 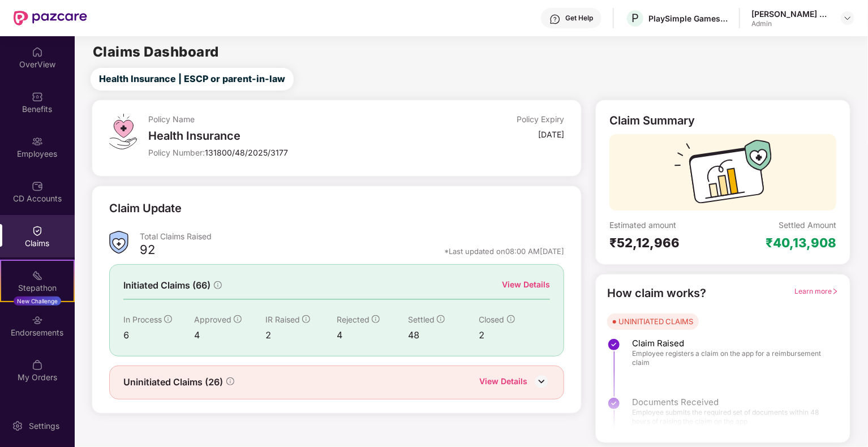 I want to click on span: 131800/48/2025/3177, so click(x=246, y=152).